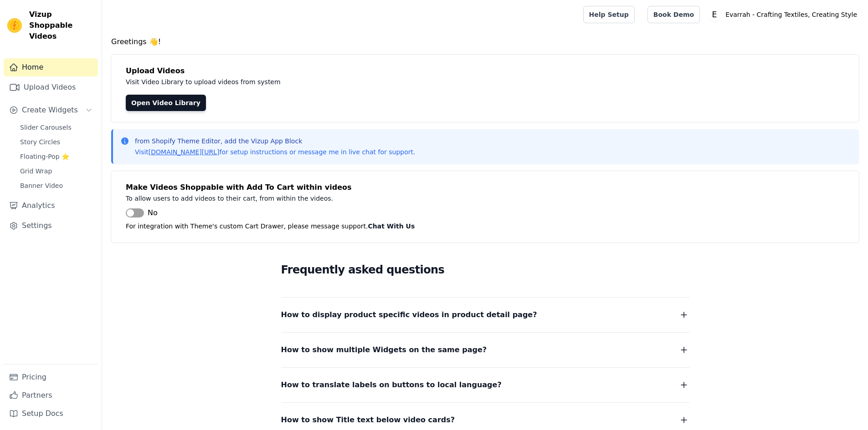  Describe the element at coordinates (51, 226) in the screenshot. I see `a: Settings` at that location.